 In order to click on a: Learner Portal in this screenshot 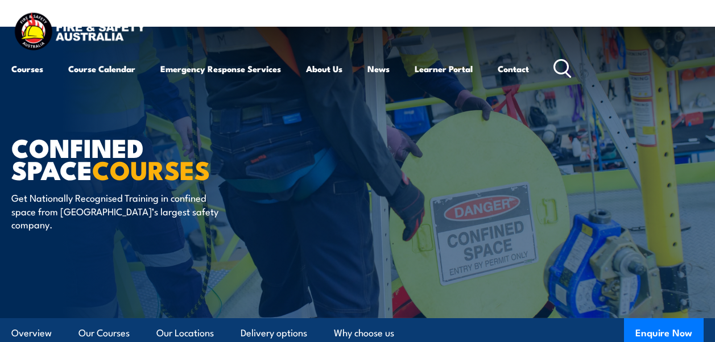, I will do `click(443, 69)`.